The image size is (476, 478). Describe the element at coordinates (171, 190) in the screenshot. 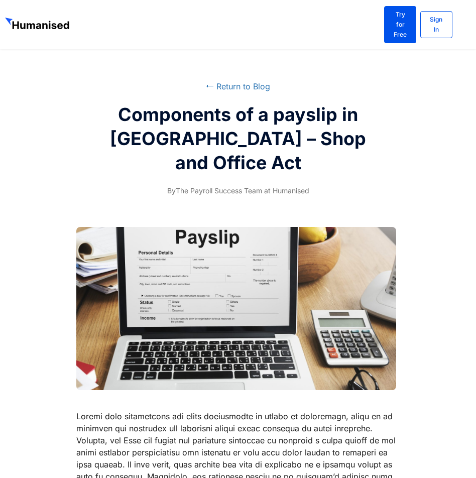

I see `span: By` at that location.